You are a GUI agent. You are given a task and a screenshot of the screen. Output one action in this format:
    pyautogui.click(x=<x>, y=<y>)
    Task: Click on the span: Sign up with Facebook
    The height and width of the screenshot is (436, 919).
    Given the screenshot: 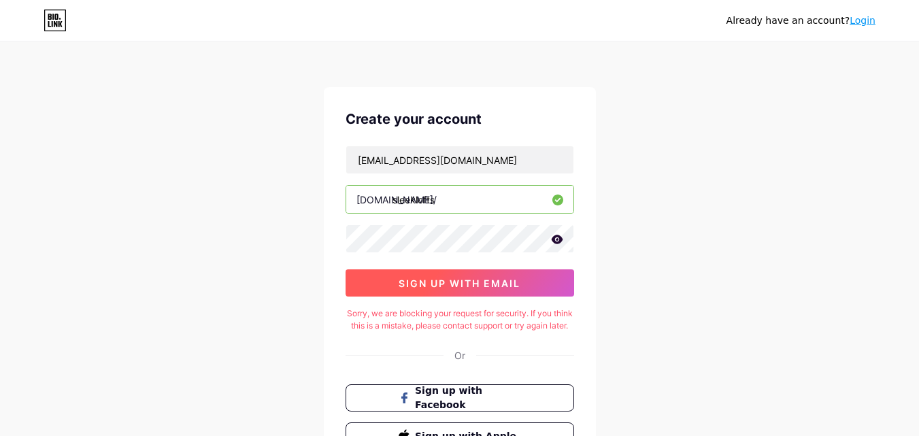 What is the action you would take?
    pyautogui.click(x=467, y=398)
    